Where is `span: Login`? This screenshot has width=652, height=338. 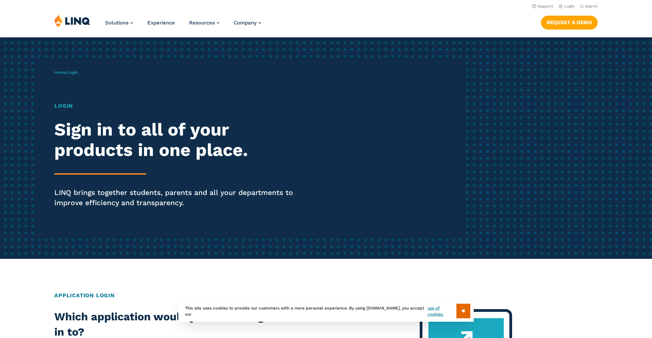 span: Login is located at coordinates (73, 72).